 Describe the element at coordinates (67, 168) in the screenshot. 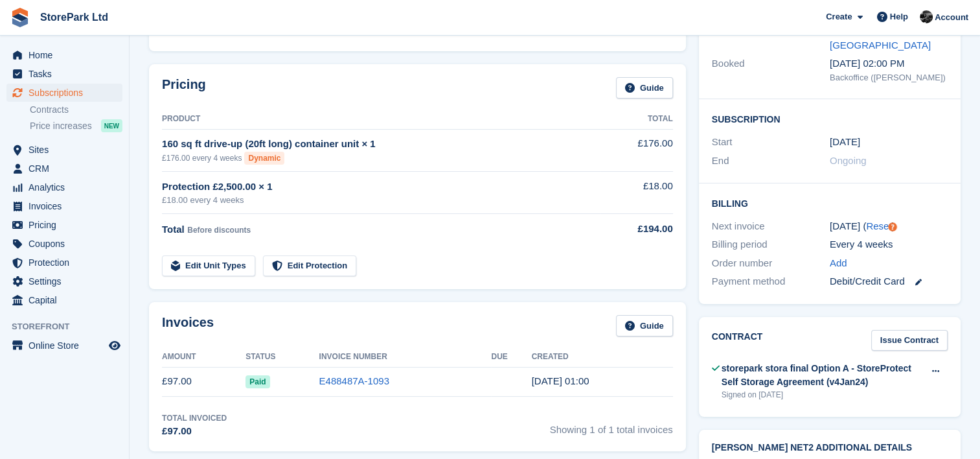

I see `span: CRM` at that location.